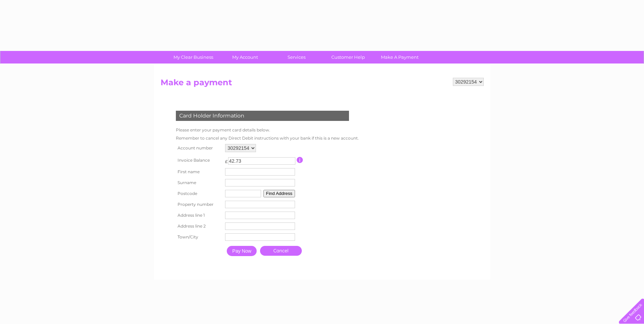 The image size is (644, 324). What do you see at coordinates (199, 182) in the screenshot?
I see `th: Surname` at bounding box center [199, 182].